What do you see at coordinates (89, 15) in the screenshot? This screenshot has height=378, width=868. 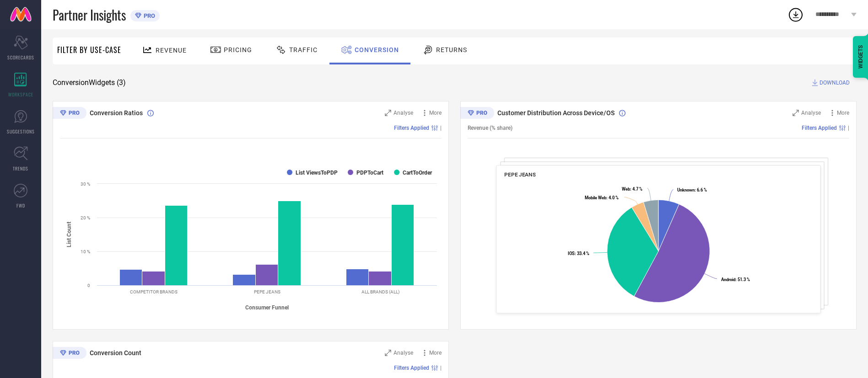 I see `span: Partner Insights` at bounding box center [89, 15].